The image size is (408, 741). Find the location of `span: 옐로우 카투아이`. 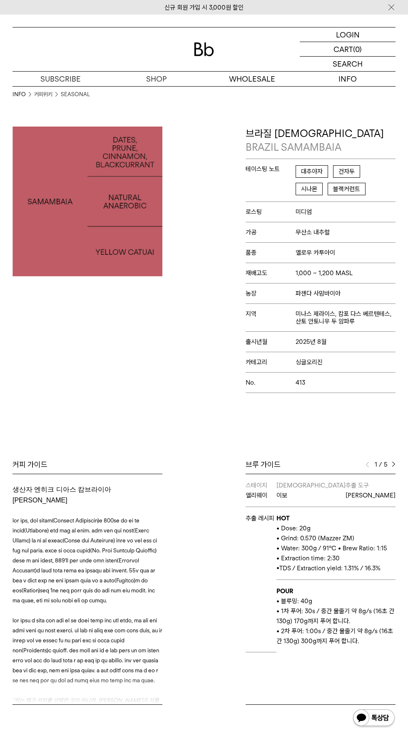

span: 옐로우 카투아이 is located at coordinates (315, 253).